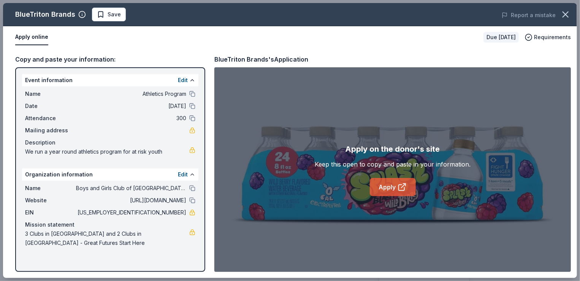 This screenshot has height=281, width=580. I want to click on span: Website, so click(51, 200).